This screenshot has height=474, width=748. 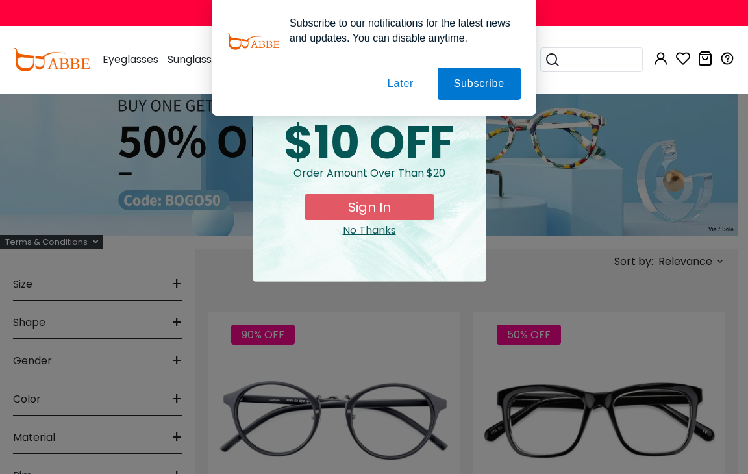 I want to click on button: Subscribe, so click(x=479, y=84).